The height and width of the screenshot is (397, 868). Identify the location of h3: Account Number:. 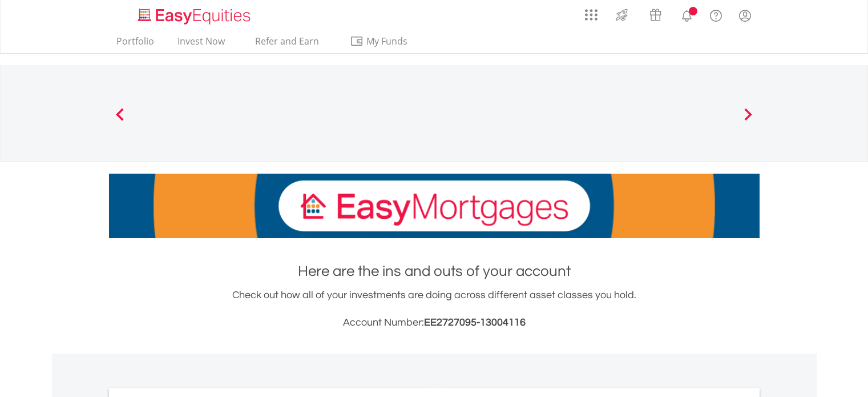
(434, 322).